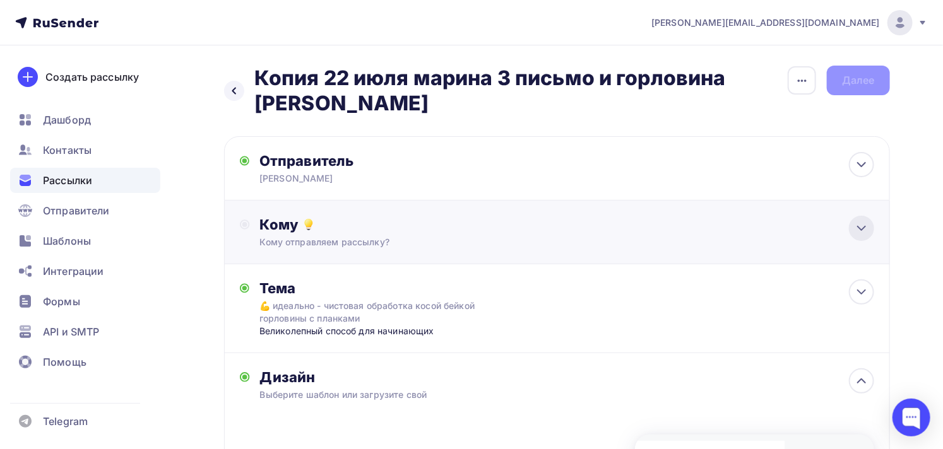 This screenshot has height=449, width=943. Describe the element at coordinates (85, 180) in the screenshot. I see `a: Рассылки` at that location.